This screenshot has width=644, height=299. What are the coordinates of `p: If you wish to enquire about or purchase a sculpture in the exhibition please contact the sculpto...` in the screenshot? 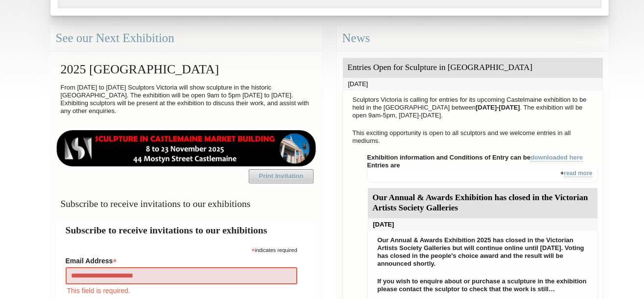 It's located at (482, 286).